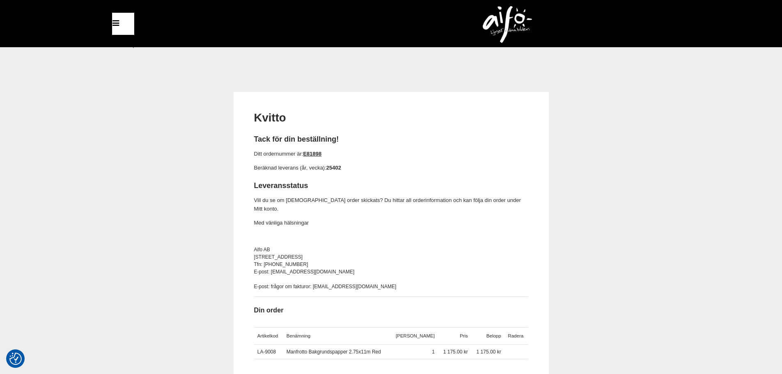 The height and width of the screenshot is (374, 782). What do you see at coordinates (464, 336) in the screenshot?
I see `span: Pris` at bounding box center [464, 336].